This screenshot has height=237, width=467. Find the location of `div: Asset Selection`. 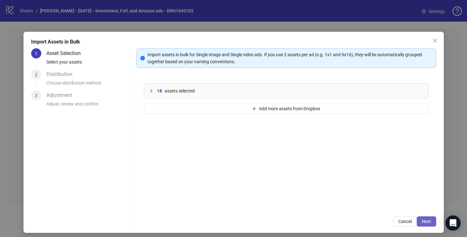

div: Asset Selection is located at coordinates (66, 53).